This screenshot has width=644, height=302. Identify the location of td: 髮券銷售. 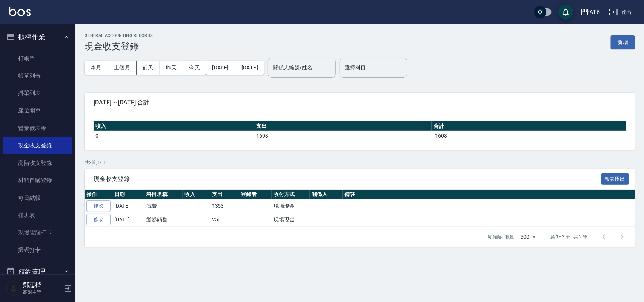
(163, 220).